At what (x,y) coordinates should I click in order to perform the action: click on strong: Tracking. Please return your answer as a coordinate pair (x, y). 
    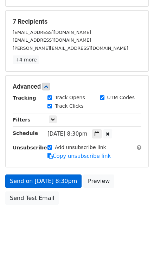
    Looking at the image, I should click on (24, 98).